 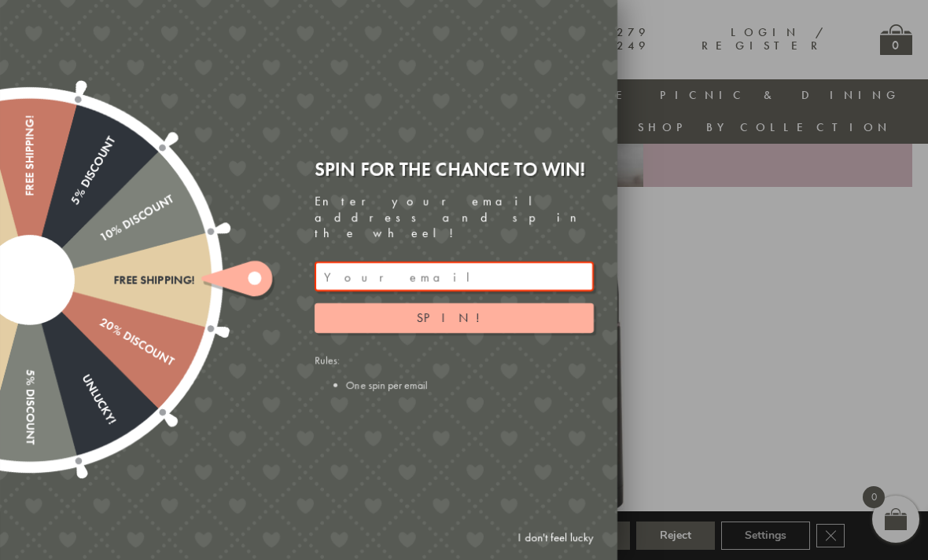 I want to click on div: 10% Discount, so click(x=101, y=239).